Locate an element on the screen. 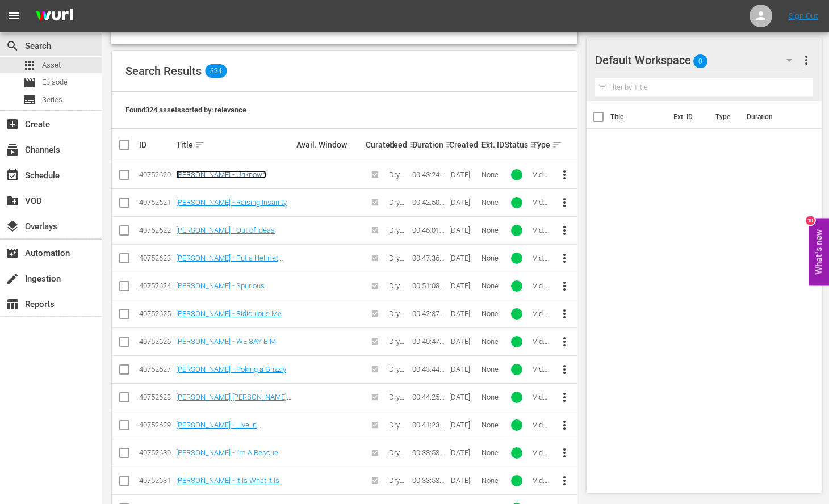 This screenshot has height=504, width=829. div: 40752625 is located at coordinates (155, 313).